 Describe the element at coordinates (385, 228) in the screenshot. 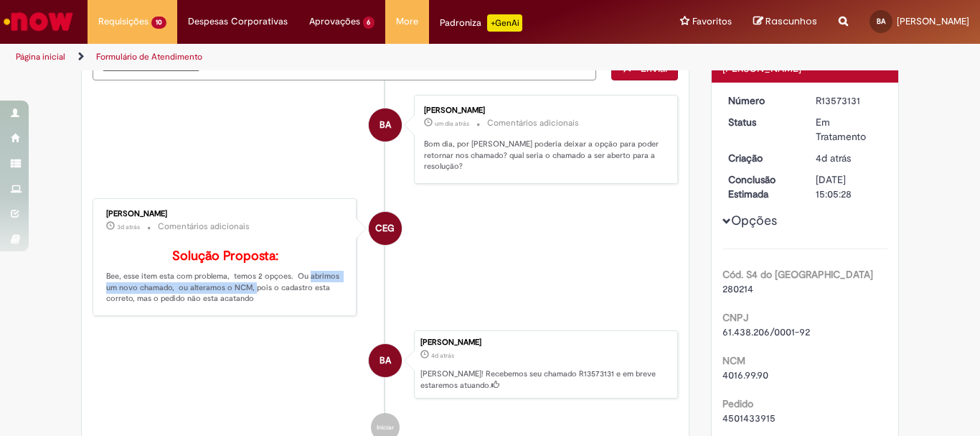

I see `div: Cristiano Eduardo Gomes Fernandes` at that location.